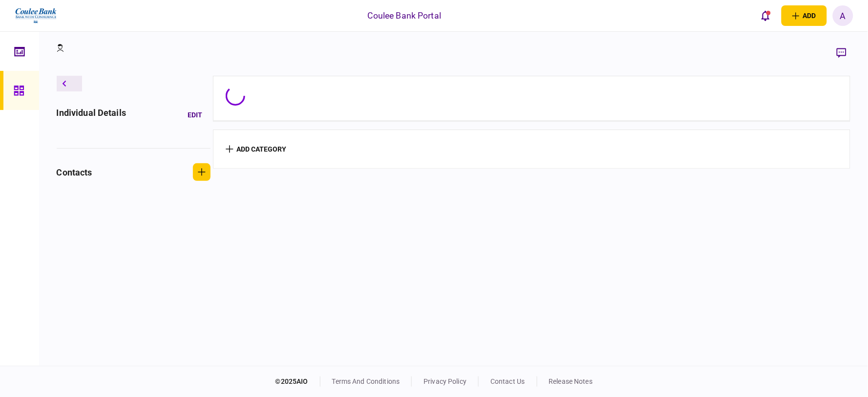 The image size is (868, 397). I want to click on a: privacy policy, so click(445, 381).